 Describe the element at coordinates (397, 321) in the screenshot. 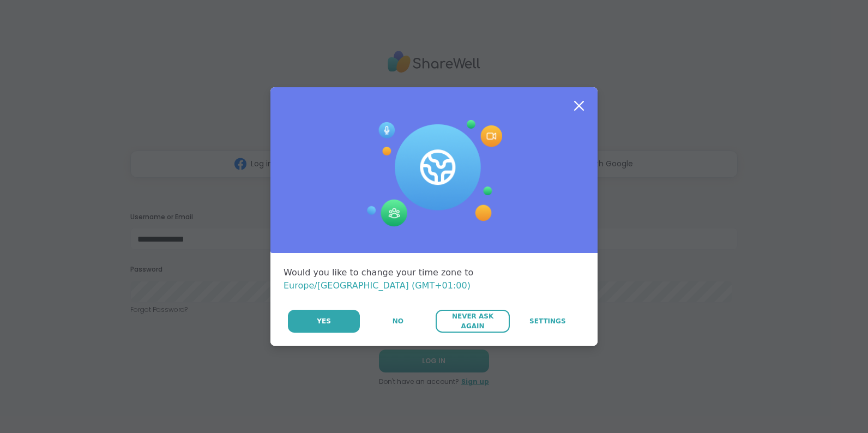

I see `button: No` at that location.